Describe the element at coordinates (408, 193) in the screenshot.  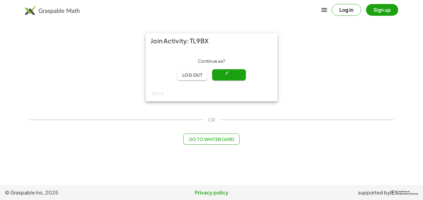
I see `span: Institute of Education Sciences` at that location.